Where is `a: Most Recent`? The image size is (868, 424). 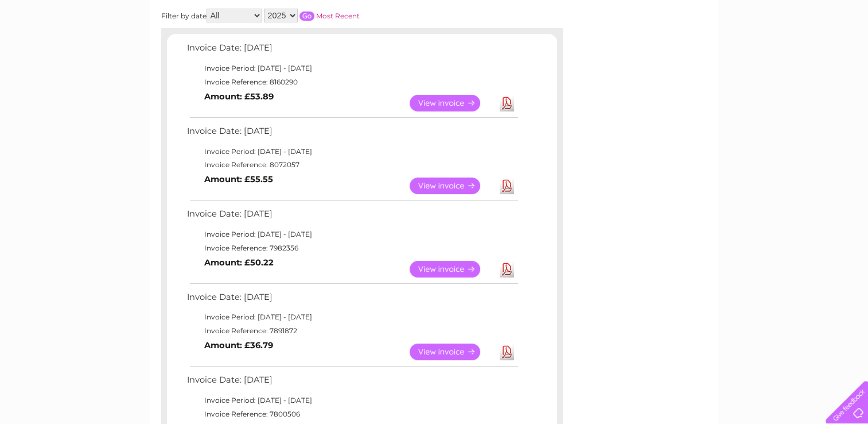 a: Most Recent is located at coordinates (338, 15).